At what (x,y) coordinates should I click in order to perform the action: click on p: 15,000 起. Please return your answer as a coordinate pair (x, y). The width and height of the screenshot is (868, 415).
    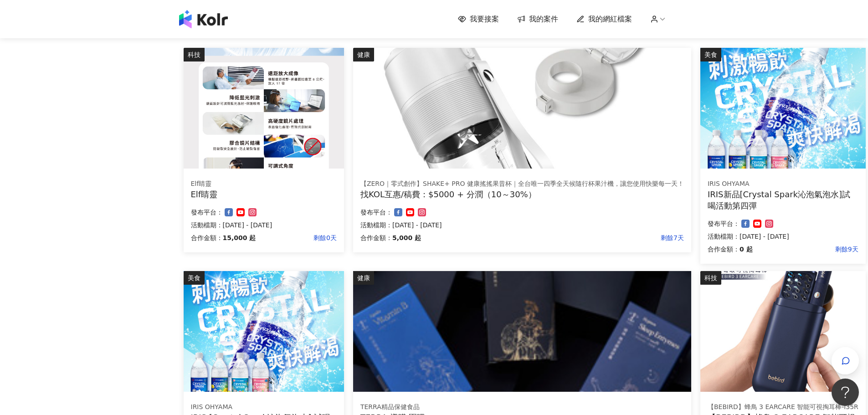
    Looking at the image, I should click on (239, 238).